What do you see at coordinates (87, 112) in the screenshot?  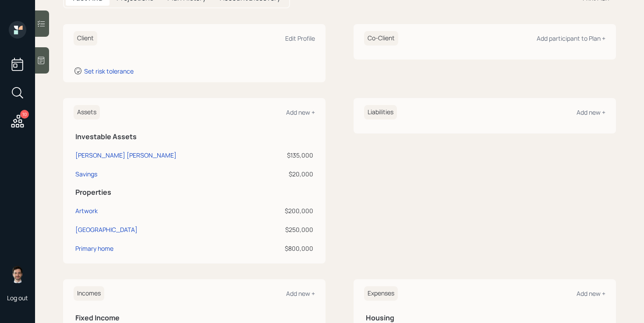 I see `h6: Assets` at bounding box center [87, 112].